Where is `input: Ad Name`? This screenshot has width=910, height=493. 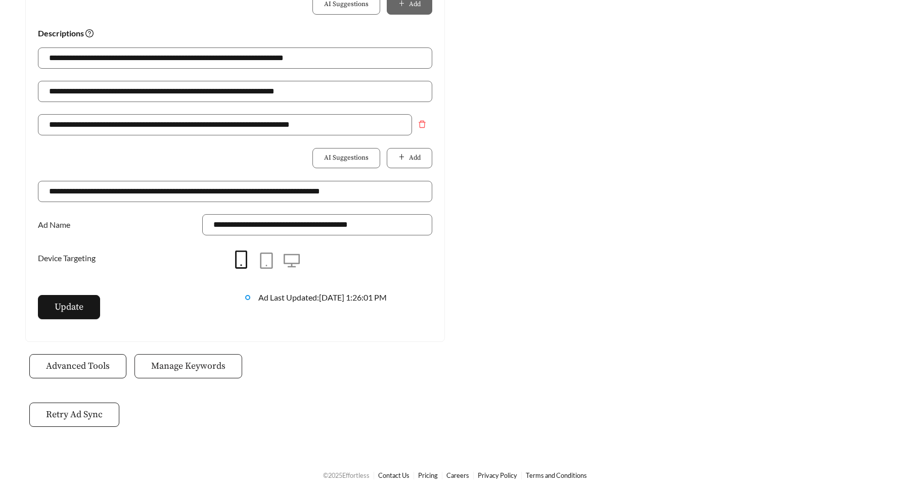
input: Ad Name is located at coordinates (317, 225).